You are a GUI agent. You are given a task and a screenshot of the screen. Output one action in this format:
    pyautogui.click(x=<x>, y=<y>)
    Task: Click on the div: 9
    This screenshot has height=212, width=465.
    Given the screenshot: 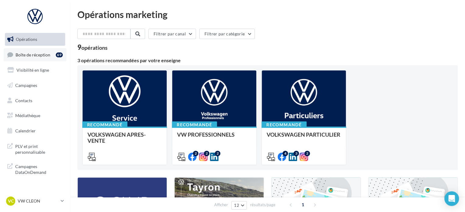 What is the action you would take?
    pyautogui.click(x=92, y=47)
    